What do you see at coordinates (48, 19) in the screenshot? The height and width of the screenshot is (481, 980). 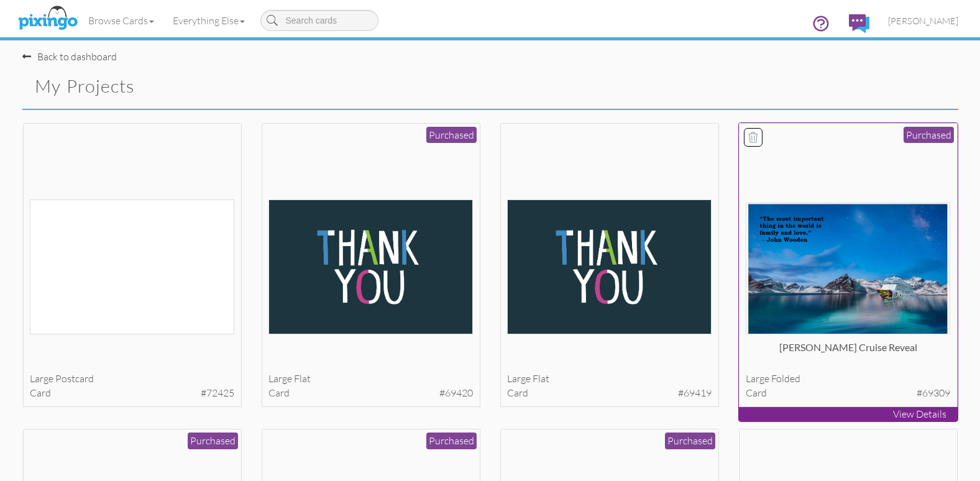 I see `img: pixingo logo` at bounding box center [48, 19].